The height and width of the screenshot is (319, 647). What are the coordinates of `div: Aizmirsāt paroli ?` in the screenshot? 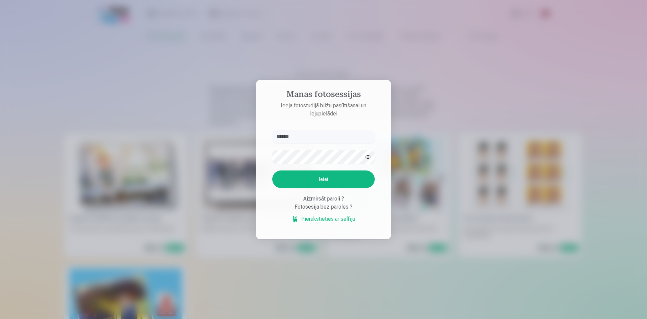 It's located at (324, 199).